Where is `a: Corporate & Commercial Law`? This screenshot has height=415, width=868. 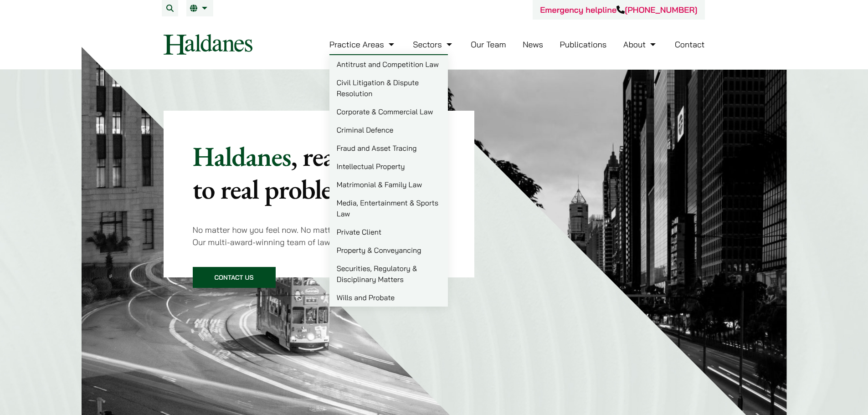
a: Corporate & Commercial Law is located at coordinates (389, 111).